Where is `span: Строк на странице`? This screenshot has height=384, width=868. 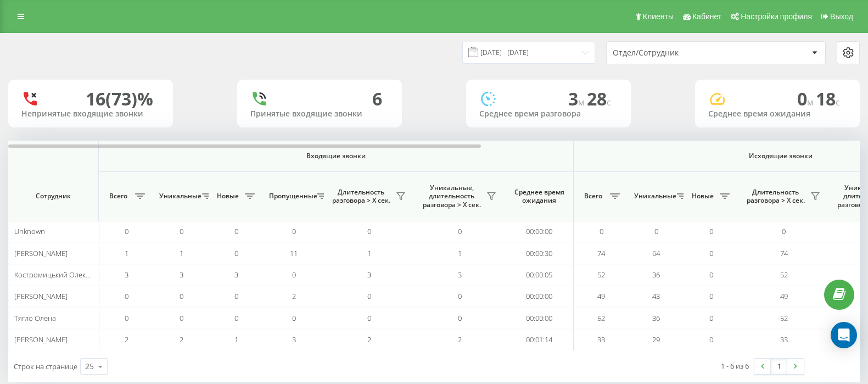 span: Строк на странице is located at coordinates (45, 366).